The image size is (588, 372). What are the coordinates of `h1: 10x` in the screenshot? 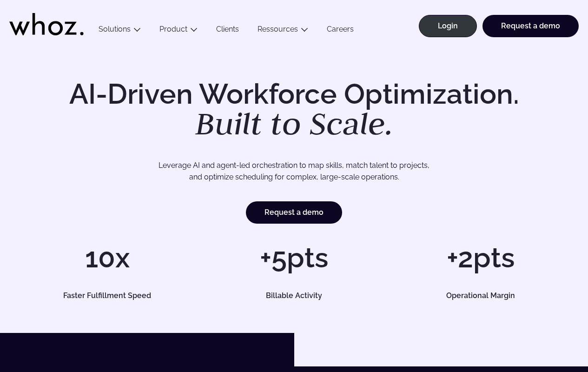 It's located at (107, 257).